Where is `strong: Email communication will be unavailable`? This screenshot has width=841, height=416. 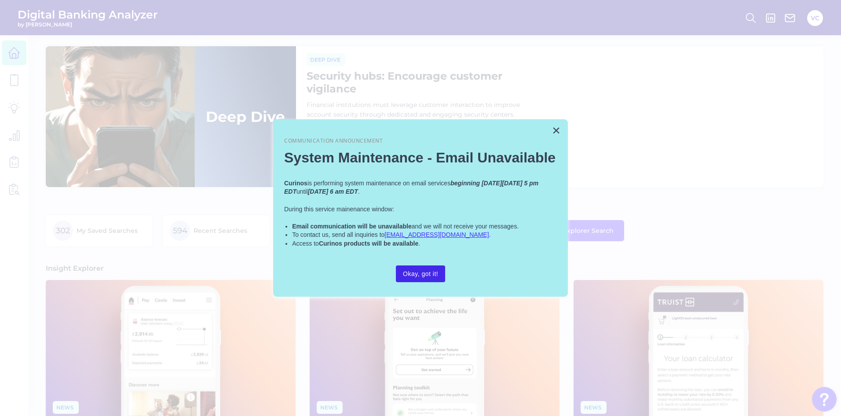 strong: Email communication will be unavailable is located at coordinates (352, 226).